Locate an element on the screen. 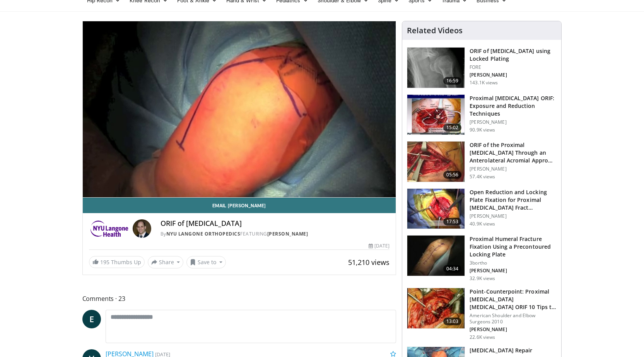 The image size is (644, 357). div: By FEATURING is located at coordinates (275, 234).